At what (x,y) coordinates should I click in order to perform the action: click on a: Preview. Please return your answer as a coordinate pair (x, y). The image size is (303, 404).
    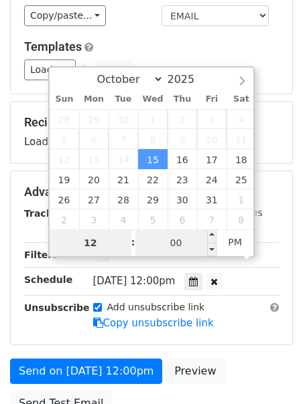
    Looking at the image, I should click on (195, 372).